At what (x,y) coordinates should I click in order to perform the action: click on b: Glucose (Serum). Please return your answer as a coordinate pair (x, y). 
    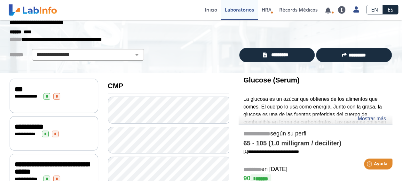
    Looking at the image, I should click on (272, 80).